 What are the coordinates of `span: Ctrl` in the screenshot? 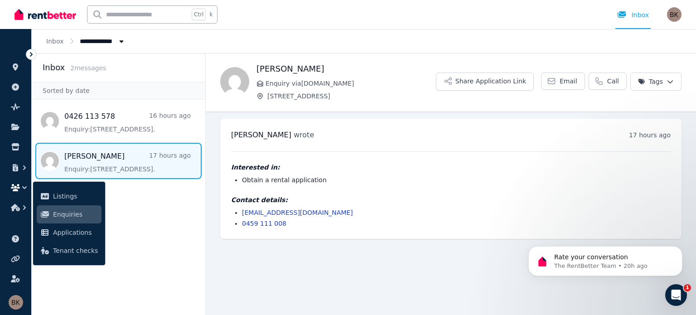 It's located at (198, 14).